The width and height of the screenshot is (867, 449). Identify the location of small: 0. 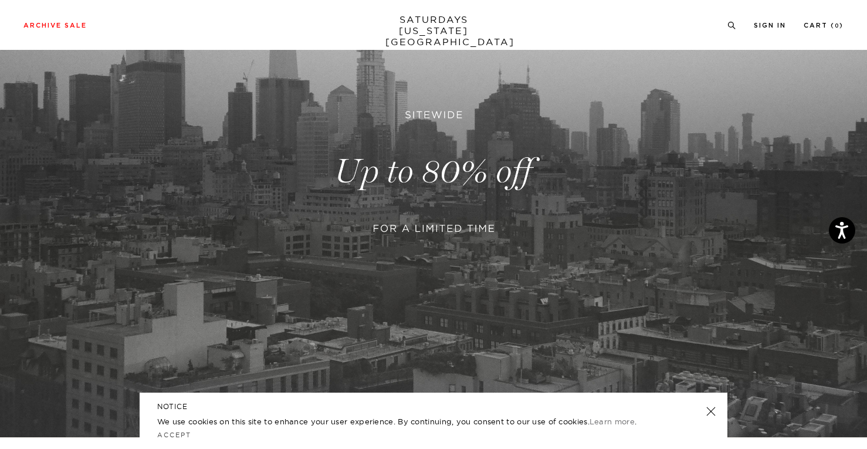
(837, 26).